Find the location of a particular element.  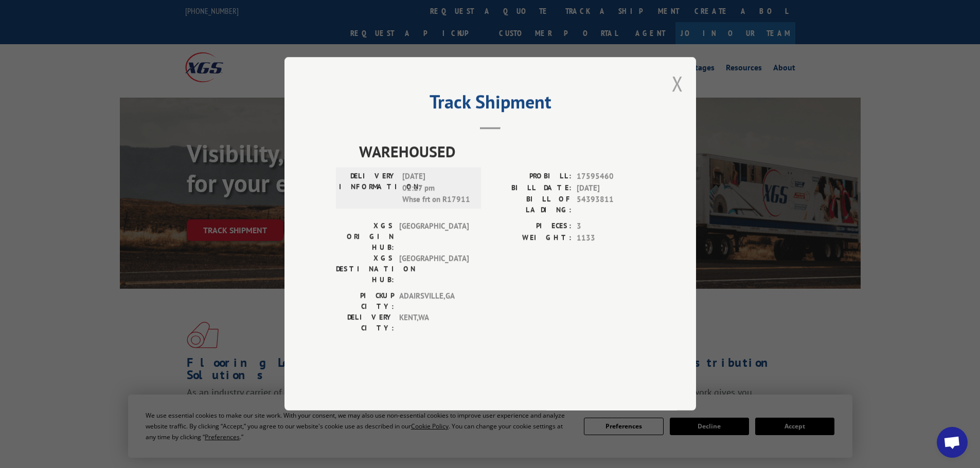

label: PIECES: is located at coordinates (531, 227).